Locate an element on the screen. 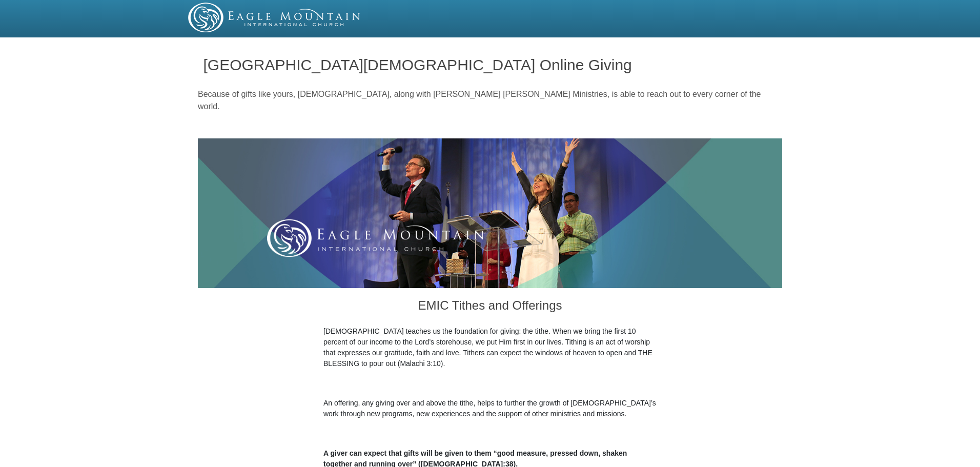  h3: EMIC Tithes and Offerings is located at coordinates (490, 307).